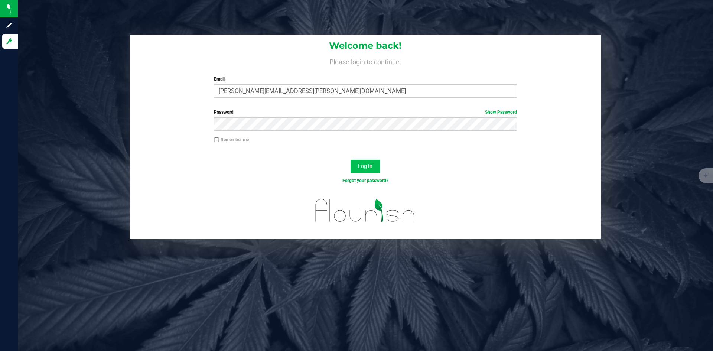 The width and height of the screenshot is (713, 351). What do you see at coordinates (365, 211) in the screenshot?
I see `img: flourish_logo.svg` at bounding box center [365, 211].